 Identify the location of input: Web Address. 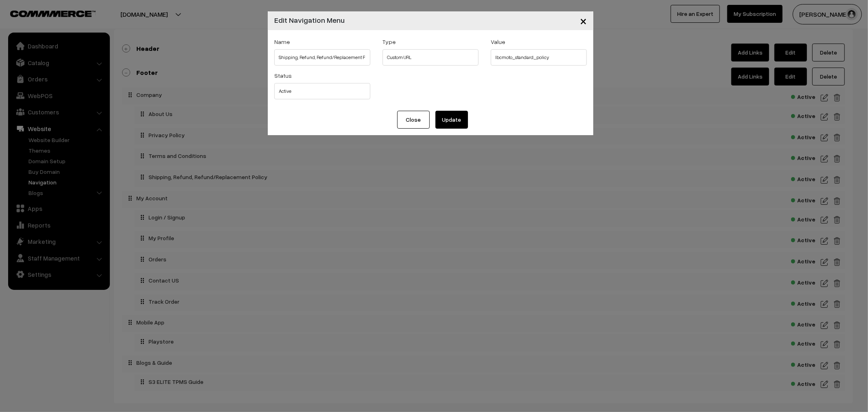
(539, 58).